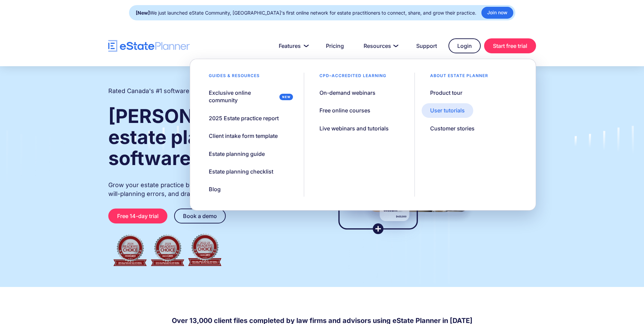  Describe the element at coordinates (446, 93) in the screenshot. I see `a: Product tour` at that location.